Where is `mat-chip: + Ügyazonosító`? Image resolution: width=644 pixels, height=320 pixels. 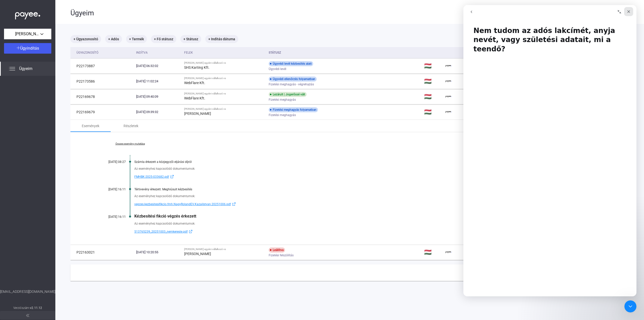
mat-chip: + Ügyazonosító is located at coordinates (86, 39).